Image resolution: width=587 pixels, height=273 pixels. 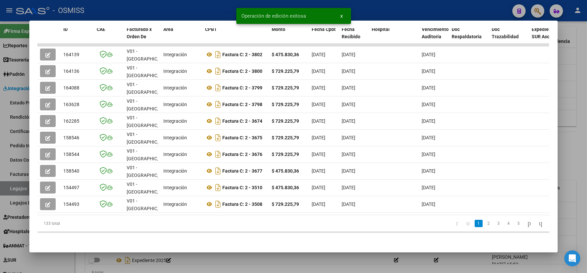 I want to click on strong: Factura C: 2 - 3676, so click(x=242, y=155).